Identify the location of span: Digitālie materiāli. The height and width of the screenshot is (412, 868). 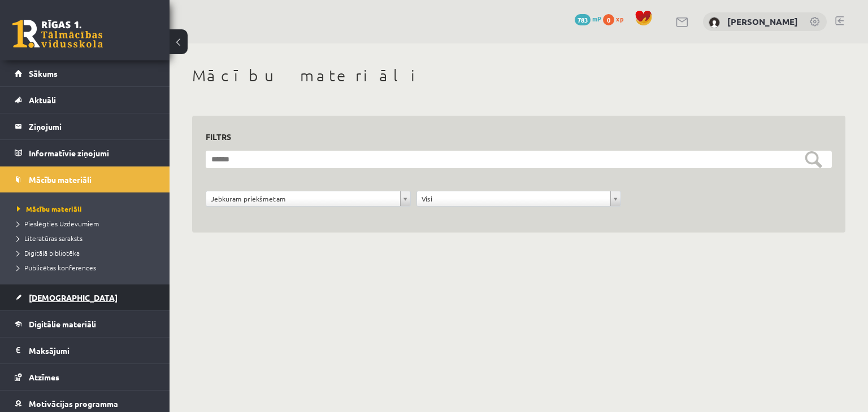
(62, 324).